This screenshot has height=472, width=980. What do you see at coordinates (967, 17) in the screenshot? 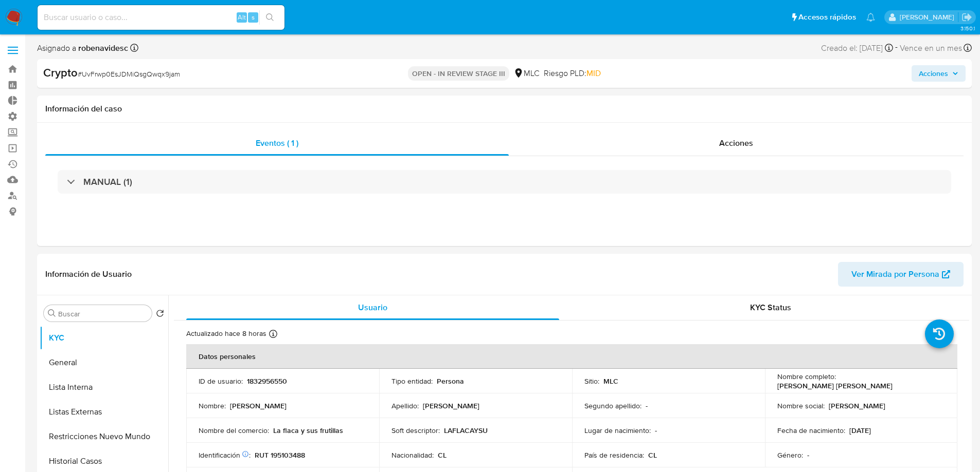
I see `a: Salir` at bounding box center [967, 17].